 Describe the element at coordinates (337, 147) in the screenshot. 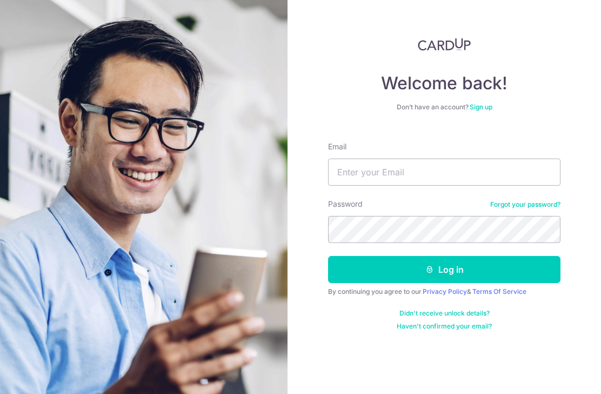

I see `label: Email` at that location.